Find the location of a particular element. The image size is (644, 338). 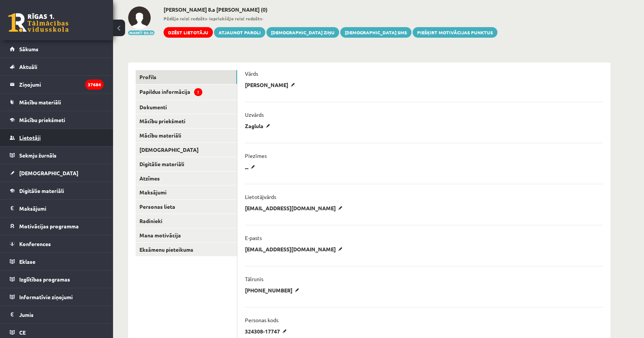

a: Lietotāji is located at coordinates (57, 137).